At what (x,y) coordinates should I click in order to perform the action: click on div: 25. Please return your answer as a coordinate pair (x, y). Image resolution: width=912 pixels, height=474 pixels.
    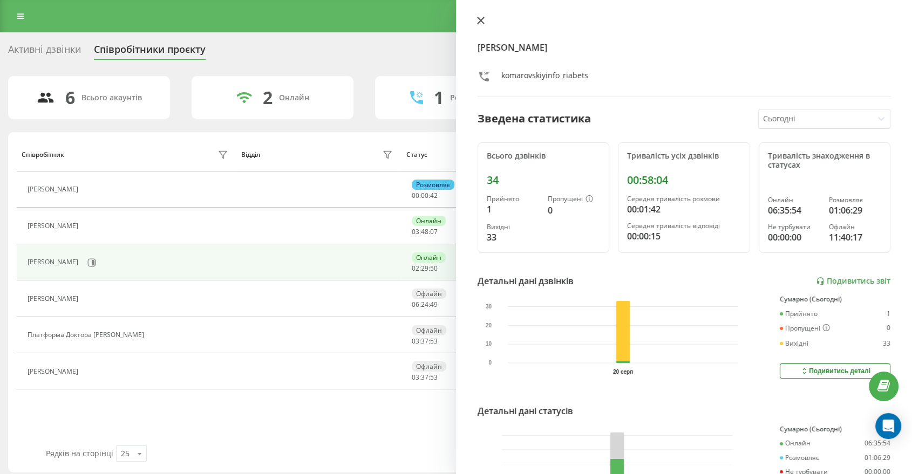
    Looking at the image, I should click on (125, 454).